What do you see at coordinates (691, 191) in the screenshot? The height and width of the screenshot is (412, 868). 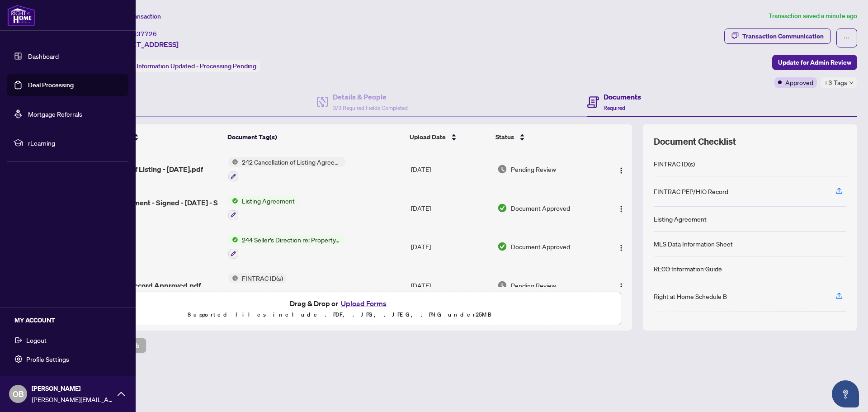 I see `div: FINTRAC PEP/HIO Record` at bounding box center [691, 191].